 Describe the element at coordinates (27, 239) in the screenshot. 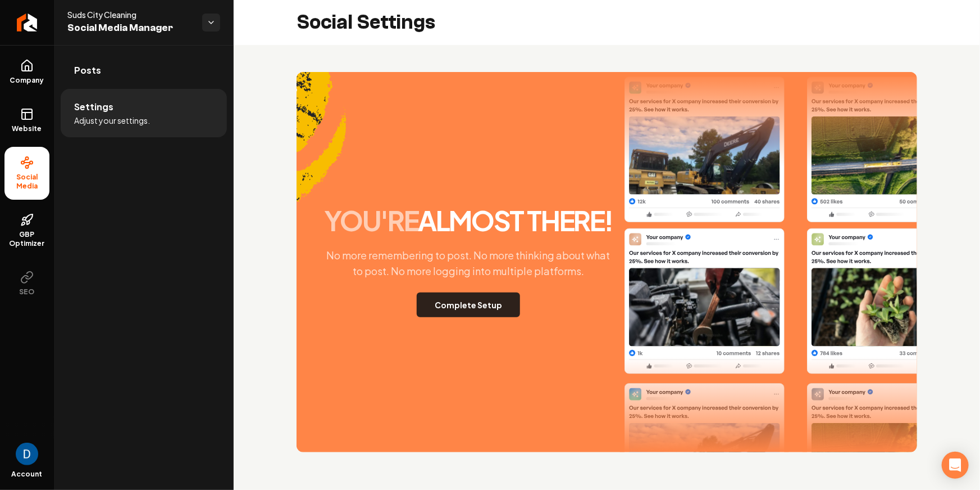

I see `span: GBP Optimizer` at that location.